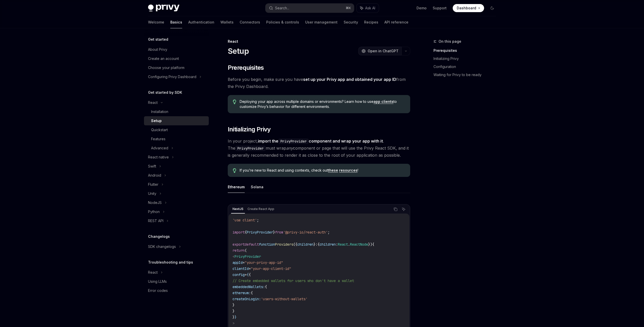 The image size is (644, 327). I want to click on div: Android, so click(154, 175).